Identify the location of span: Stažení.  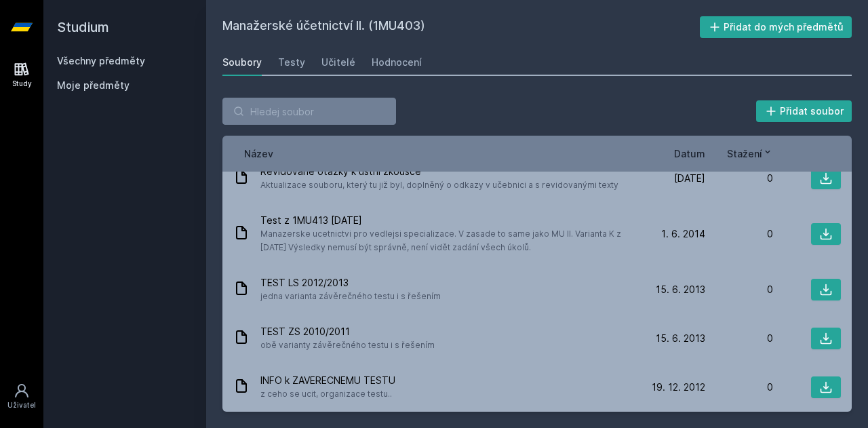
(745, 153).